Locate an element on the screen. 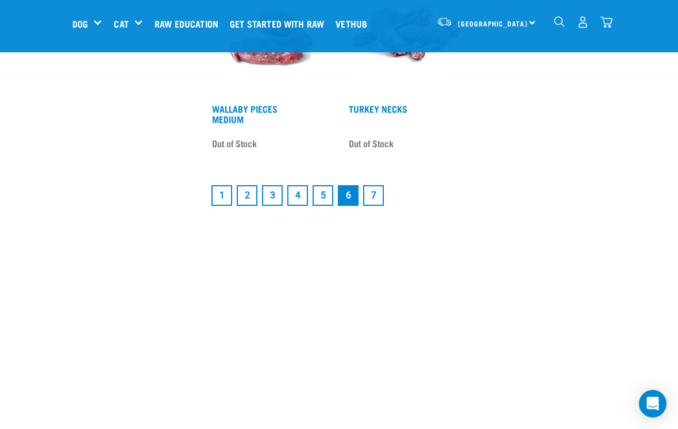 The height and width of the screenshot is (429, 678). a: Goto page 3 is located at coordinates (272, 195).